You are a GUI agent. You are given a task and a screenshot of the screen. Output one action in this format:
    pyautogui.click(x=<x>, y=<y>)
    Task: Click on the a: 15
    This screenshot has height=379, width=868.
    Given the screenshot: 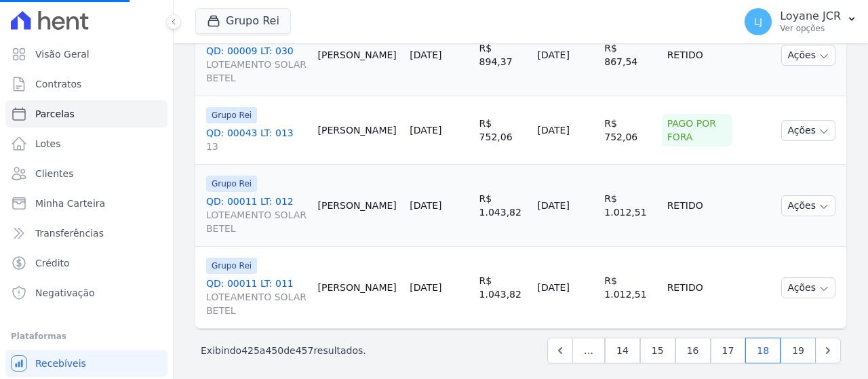 What is the action you would take?
    pyautogui.click(x=658, y=351)
    